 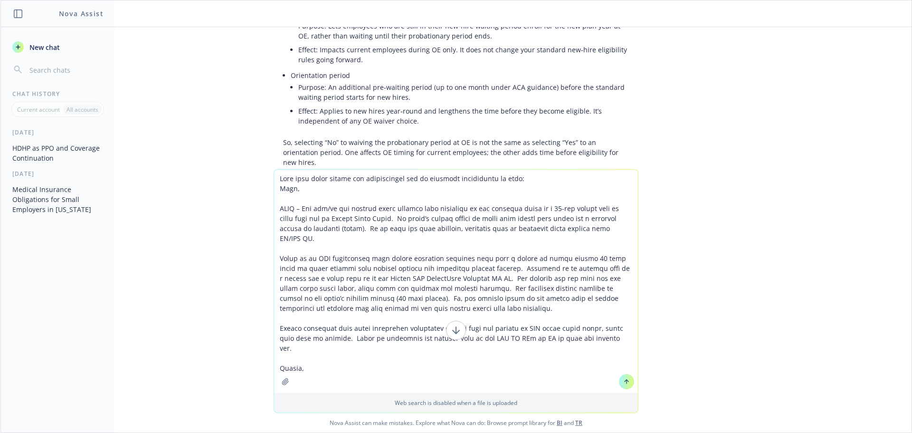 I want to click on p: Web search is disabled when a file is uploaded, so click(x=456, y=402).